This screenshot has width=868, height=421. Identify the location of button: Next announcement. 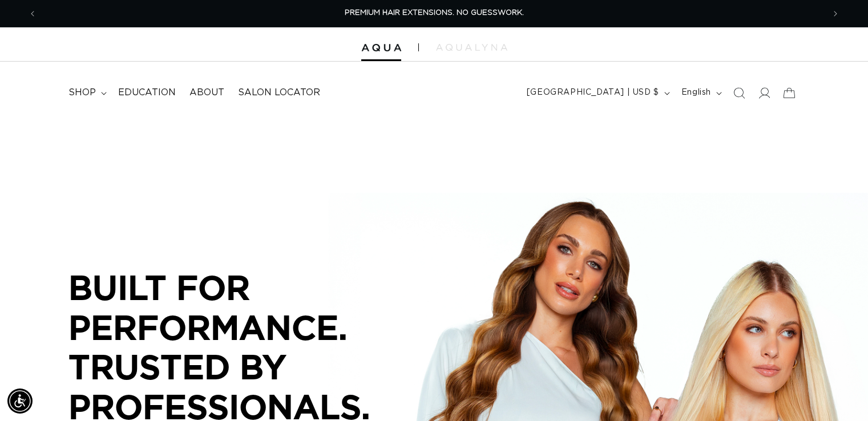
(835, 14).